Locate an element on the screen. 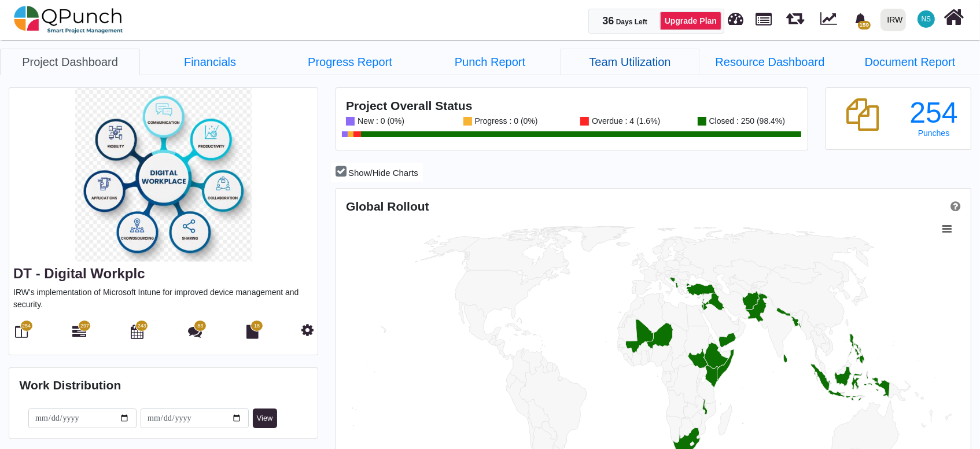 Image resolution: width=980 pixels, height=449 pixels. div: Overdue : 4 (1.6%) is located at coordinates (624, 121).